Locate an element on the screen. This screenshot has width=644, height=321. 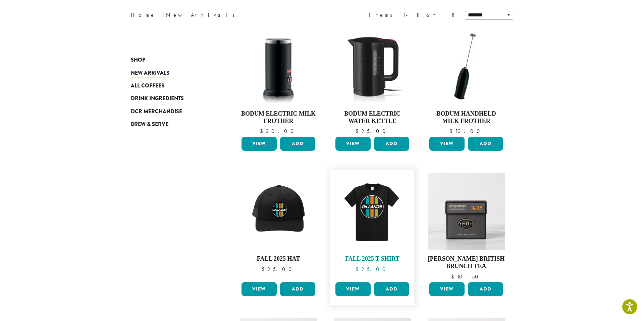
h4: Bodum Electric Milk Frother is located at coordinates (278, 117).